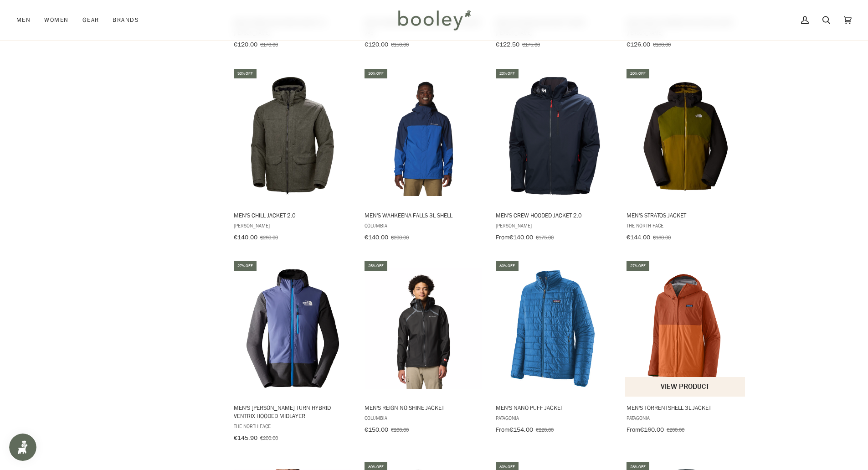 The image size is (868, 470). I want to click on span: Men's Wahkeena Falls 3L Shell, so click(423, 215).